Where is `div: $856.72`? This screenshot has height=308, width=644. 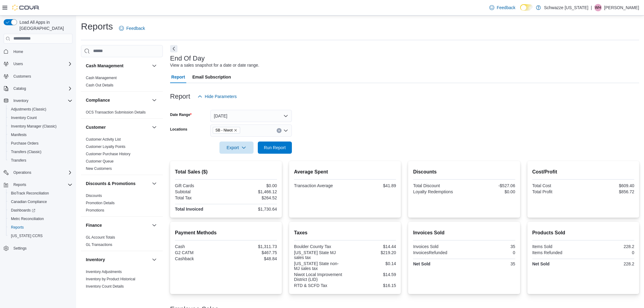 div: $856.72 is located at coordinates (609, 192).